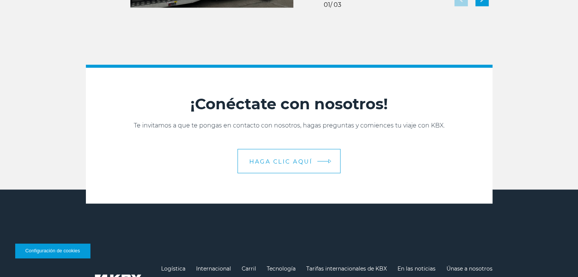 The height and width of the screenshot is (277, 578). Describe the element at coordinates (289, 125) in the screenshot. I see `font: Te invitamos a que te pongas en contacto con nosotros, hagas preguntas y comiences tu viaje con KBX.` at that location.